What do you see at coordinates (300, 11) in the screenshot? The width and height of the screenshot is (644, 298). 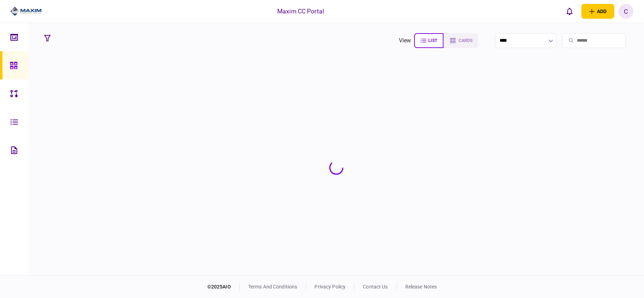 I see `div: Maxim CC Portal` at bounding box center [300, 11].